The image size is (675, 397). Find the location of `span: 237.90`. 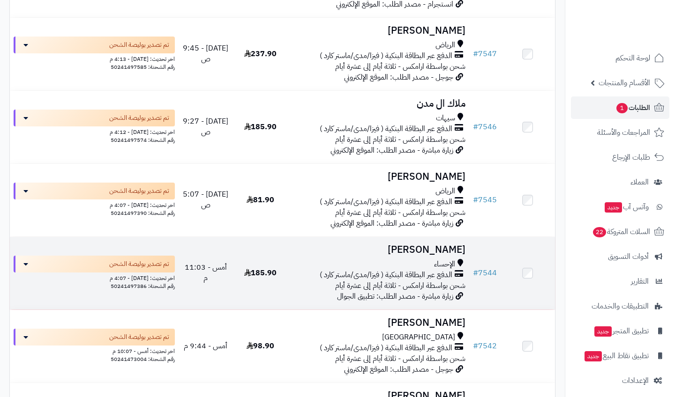

span: 237.90 is located at coordinates (260, 54).